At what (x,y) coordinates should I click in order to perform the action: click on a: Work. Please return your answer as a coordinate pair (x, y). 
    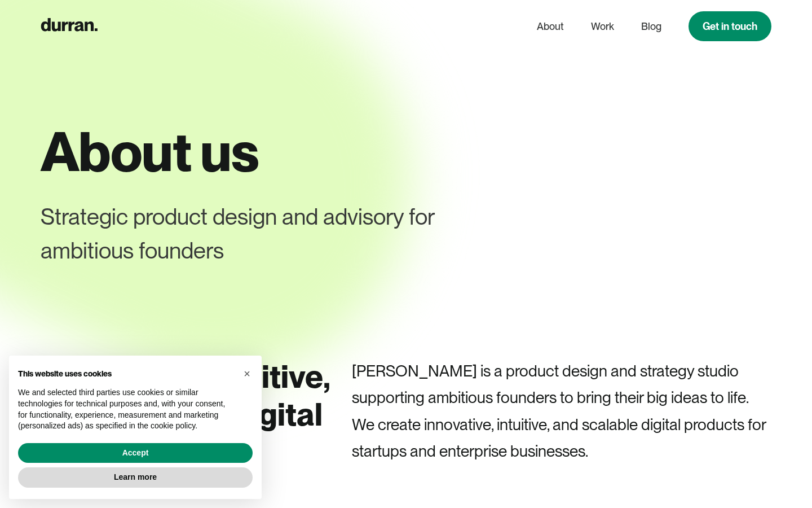
    Looking at the image, I should click on (602, 26).